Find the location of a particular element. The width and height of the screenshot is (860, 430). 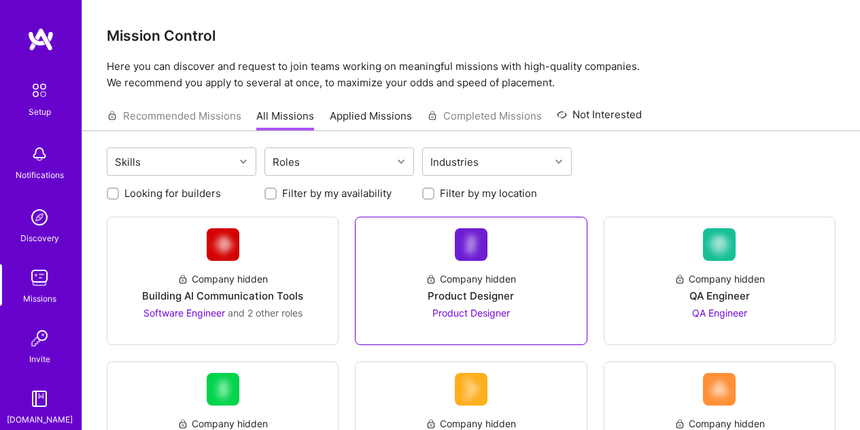

div: Roles is located at coordinates (286, 162).